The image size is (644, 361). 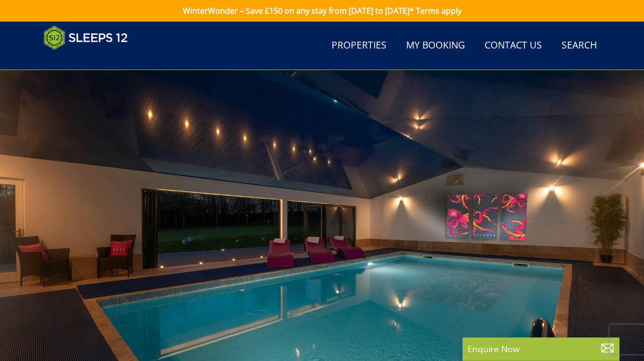 I want to click on img: Sleeps 12, so click(x=86, y=38).